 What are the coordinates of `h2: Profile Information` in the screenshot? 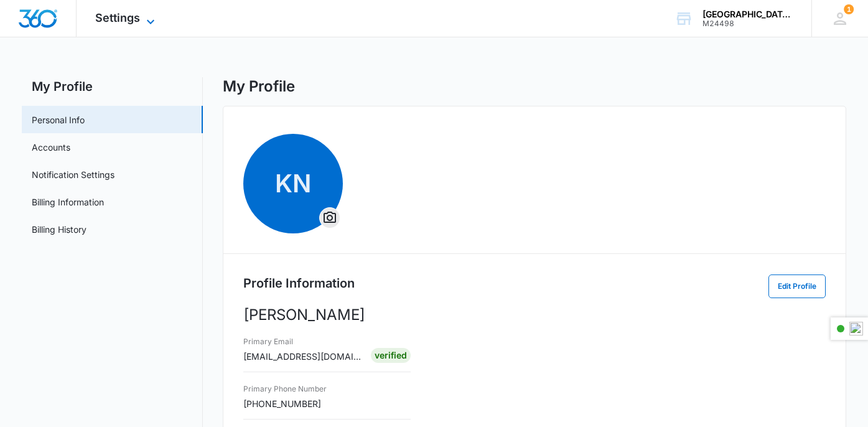 It's located at (299, 283).